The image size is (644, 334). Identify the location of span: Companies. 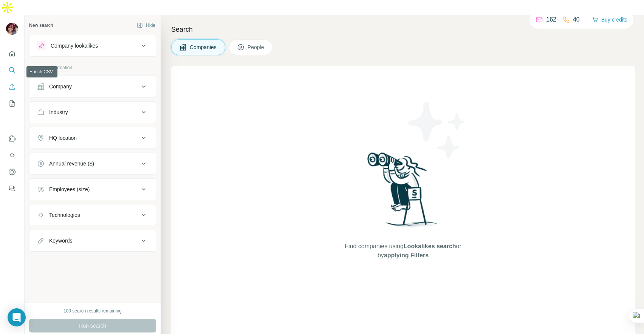
(203, 47).